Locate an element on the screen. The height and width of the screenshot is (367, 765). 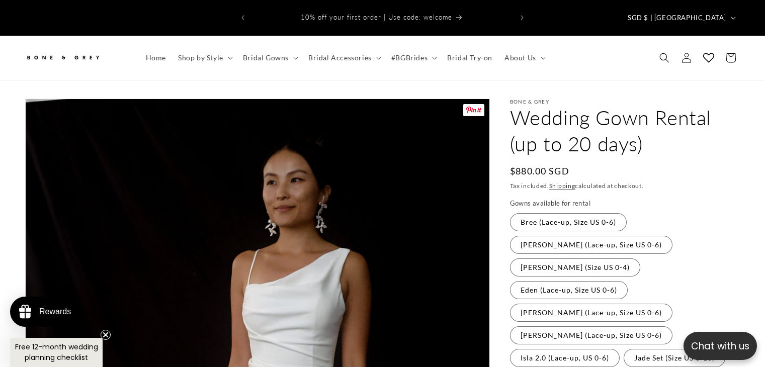
button: Next announcement is located at coordinates (522, 18).